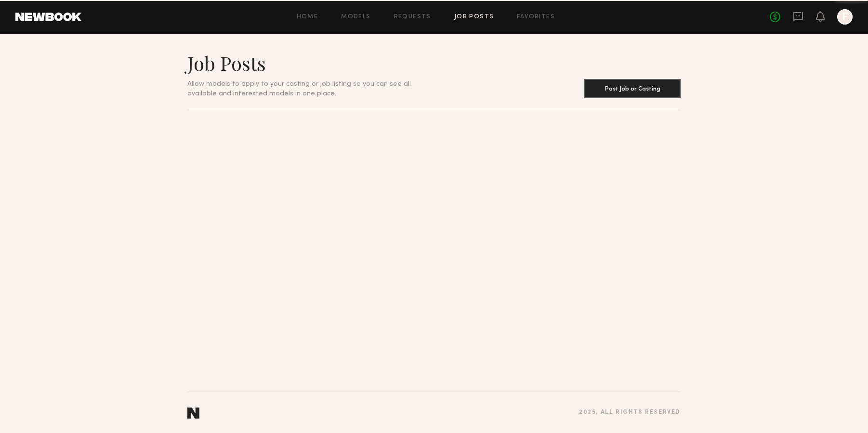  I want to click on div: 2025 , all rights reserved, so click(629, 412).